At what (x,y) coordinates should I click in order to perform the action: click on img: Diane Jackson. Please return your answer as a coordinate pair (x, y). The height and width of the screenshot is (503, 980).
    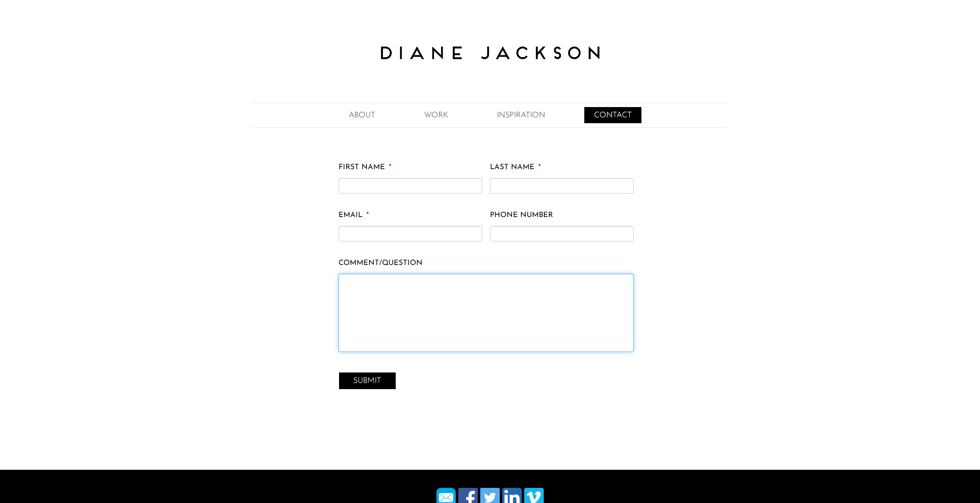
    Looking at the image, I should click on (490, 53).